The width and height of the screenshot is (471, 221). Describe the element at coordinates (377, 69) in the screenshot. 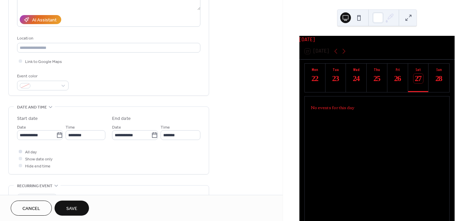

I see `div: Thu` at that location.